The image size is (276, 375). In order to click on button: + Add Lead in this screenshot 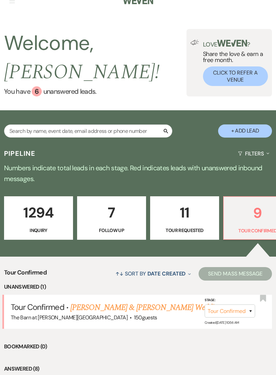, I will do `click(245, 131)`.